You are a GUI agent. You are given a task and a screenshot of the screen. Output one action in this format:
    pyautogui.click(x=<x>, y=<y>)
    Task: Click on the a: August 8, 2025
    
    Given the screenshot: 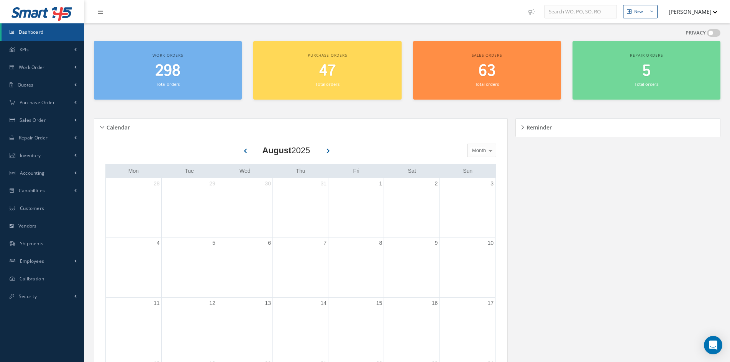 What is the action you would take?
    pyautogui.click(x=381, y=243)
    